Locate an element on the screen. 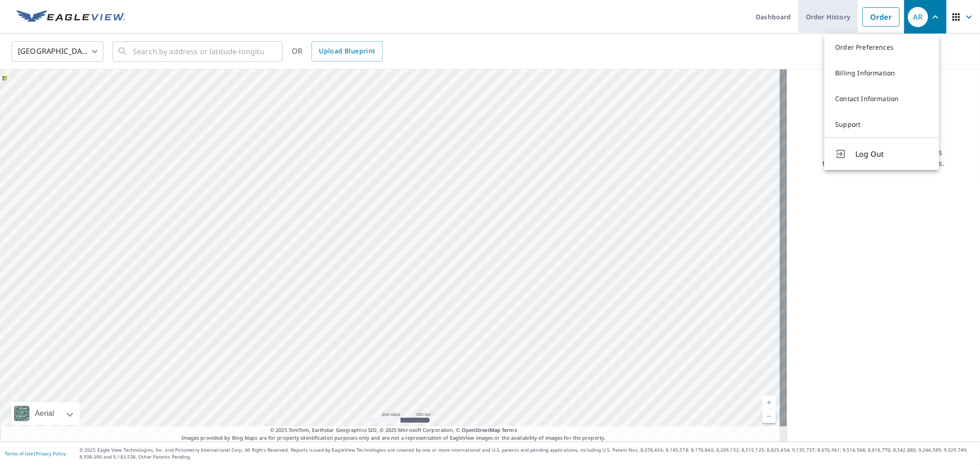  a: Terms of Use is located at coordinates (18, 454).